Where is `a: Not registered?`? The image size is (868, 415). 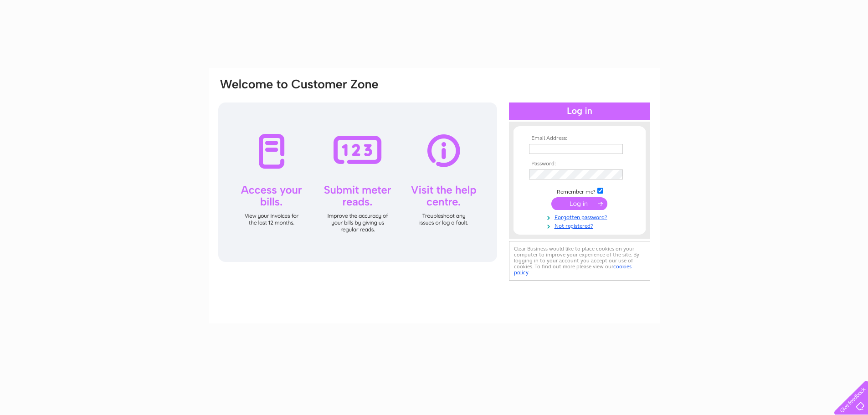 a: Not registered? is located at coordinates (580, 225).